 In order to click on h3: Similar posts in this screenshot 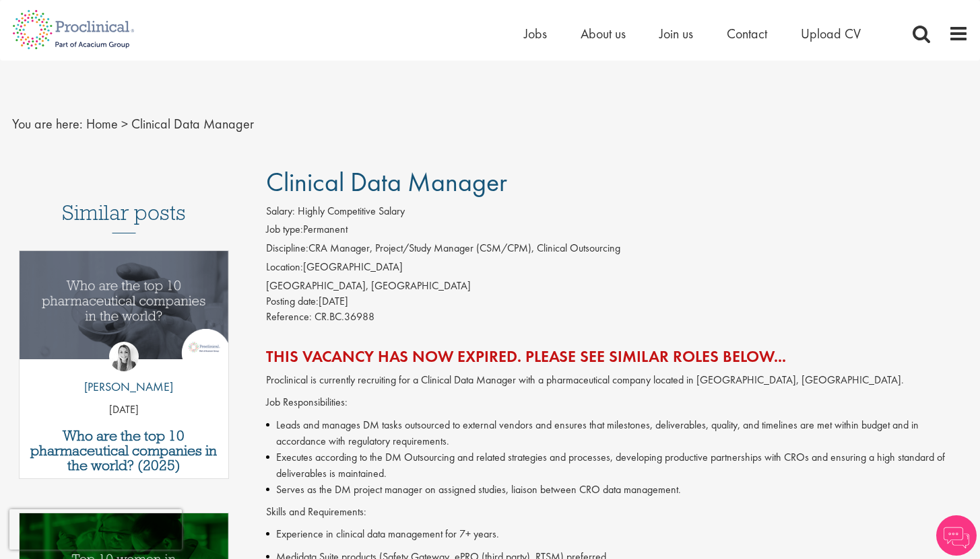, I will do `click(124, 217)`.